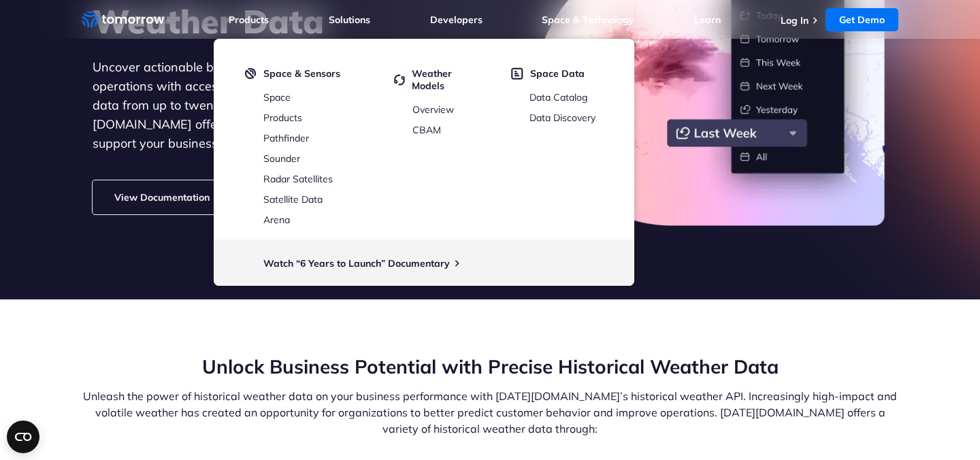  Describe the element at coordinates (400, 79) in the screenshot. I see `img: cycled.svg` at that location.